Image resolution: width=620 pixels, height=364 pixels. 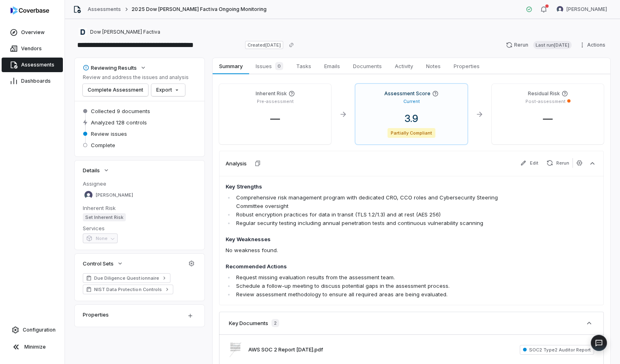 I want to click on button: Minimize, so click(x=32, y=347).